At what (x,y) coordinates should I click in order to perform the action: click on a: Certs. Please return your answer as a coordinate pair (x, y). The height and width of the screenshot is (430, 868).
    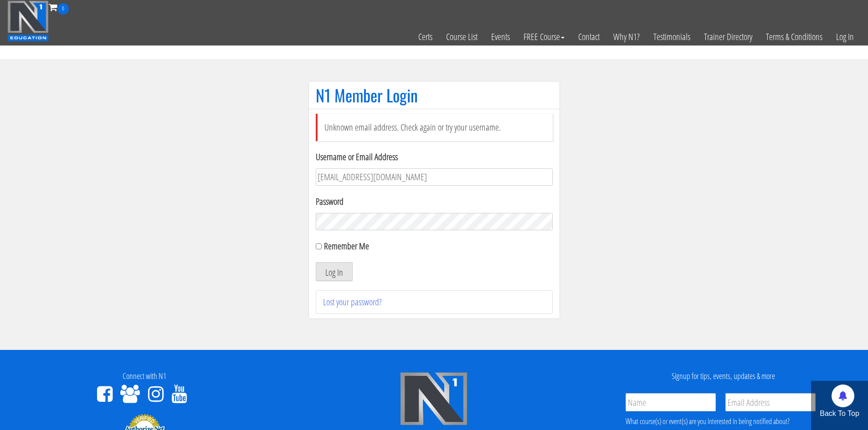
    Looking at the image, I should click on (425, 37).